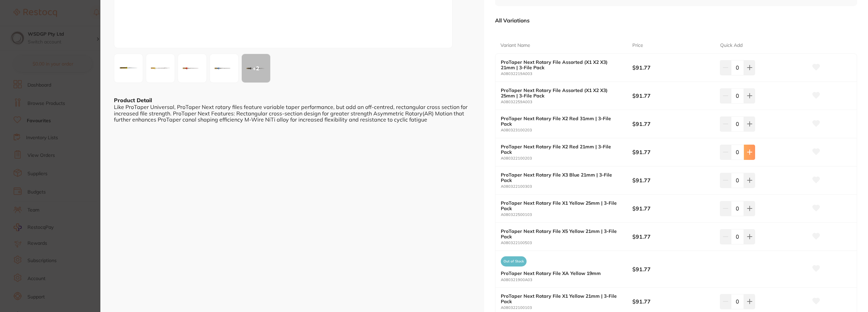  Describe the element at coordinates (560, 273) in the screenshot. I see `b: ProTaper Next Rotary File XA Yellow 19mm` at that location.